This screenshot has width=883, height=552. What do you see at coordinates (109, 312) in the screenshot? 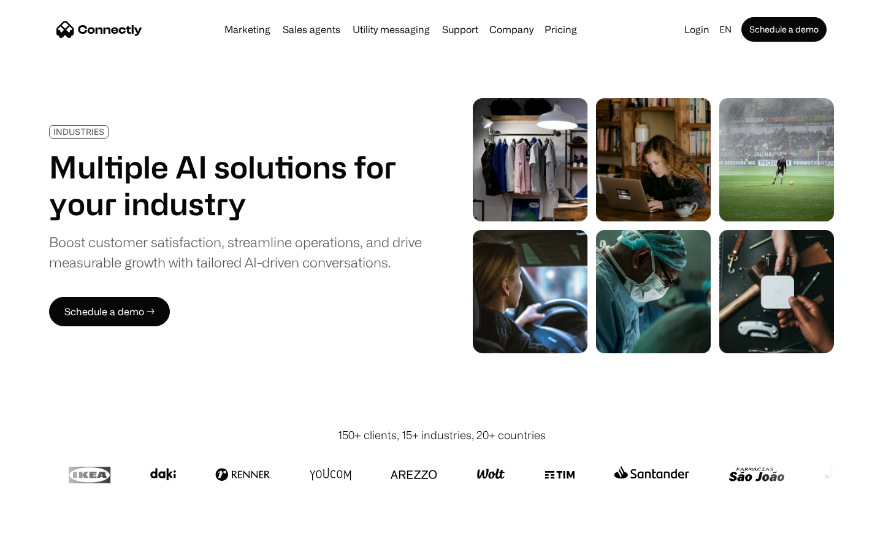
I see `a: Schedule a demo →` at bounding box center [109, 312].